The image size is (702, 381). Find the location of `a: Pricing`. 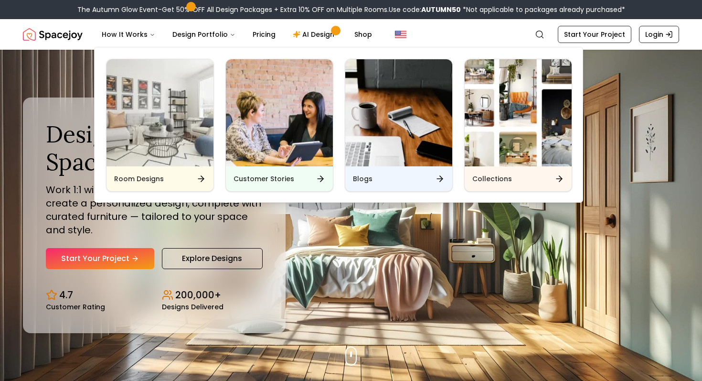

a: Pricing is located at coordinates (264, 34).